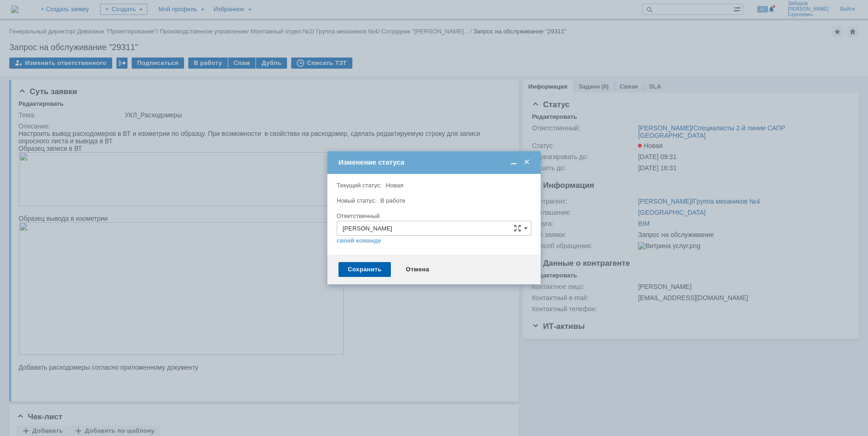 The image size is (868, 436). What do you see at coordinates (435, 162) in the screenshot?
I see `div: Изменение статуса` at bounding box center [435, 162].